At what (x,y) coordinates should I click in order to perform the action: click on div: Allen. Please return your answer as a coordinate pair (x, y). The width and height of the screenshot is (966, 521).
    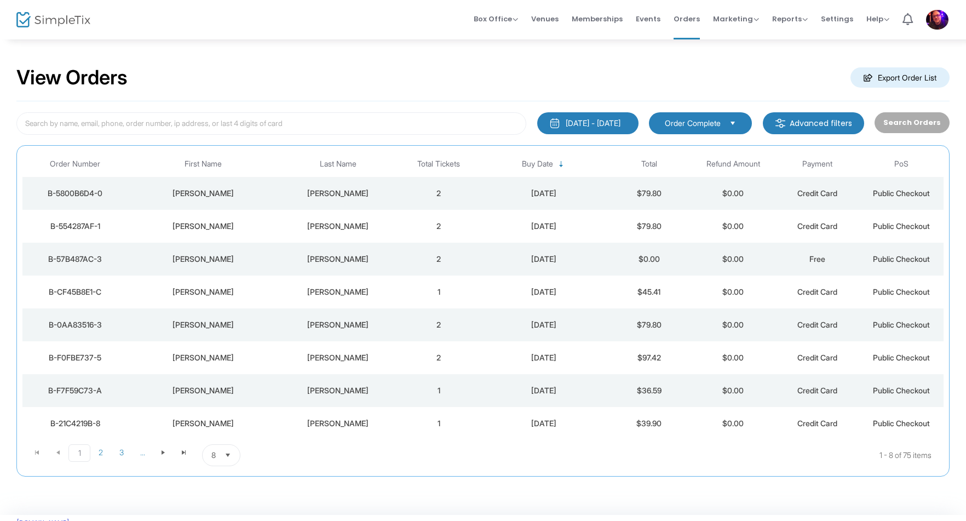
    Looking at the image, I should click on (337, 226).